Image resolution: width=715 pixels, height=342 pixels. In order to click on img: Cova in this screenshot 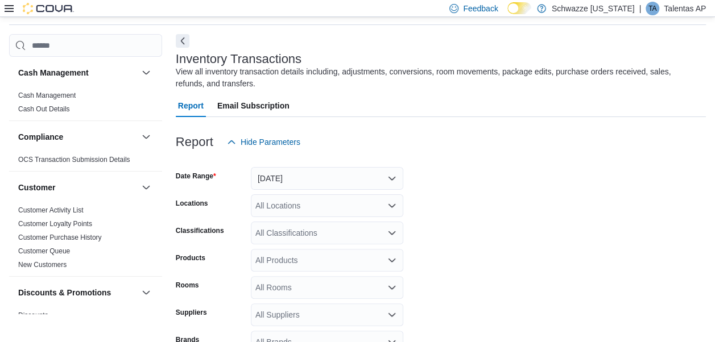, I will do `click(48, 9)`.